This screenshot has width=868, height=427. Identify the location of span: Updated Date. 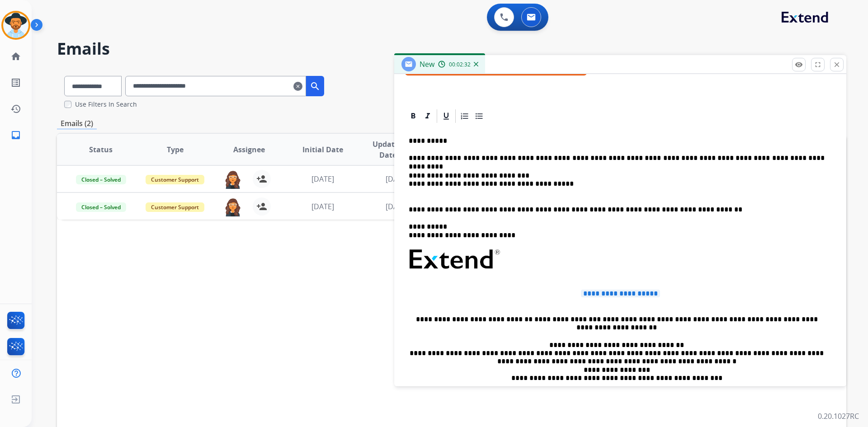
(388, 150).